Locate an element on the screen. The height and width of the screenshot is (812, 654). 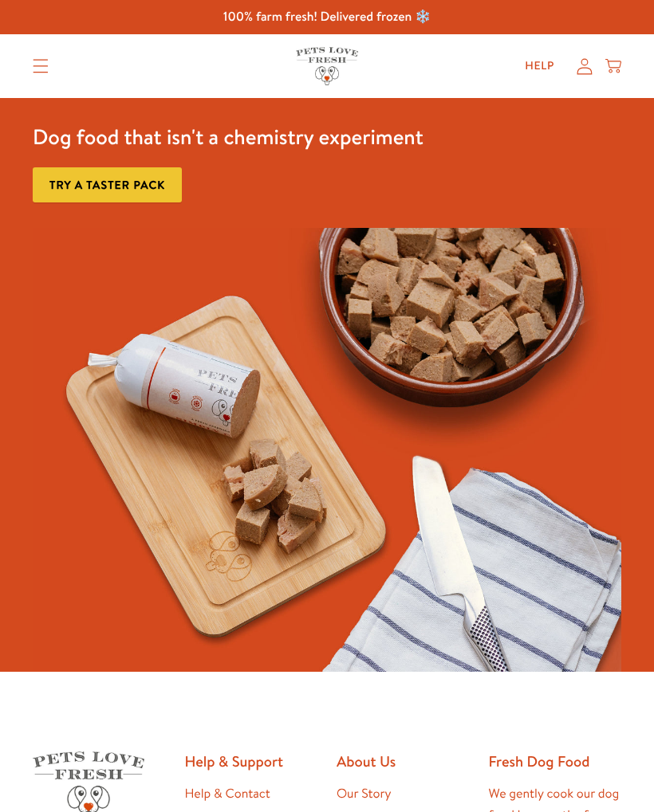
a: Our Story is located at coordinates (363, 793).